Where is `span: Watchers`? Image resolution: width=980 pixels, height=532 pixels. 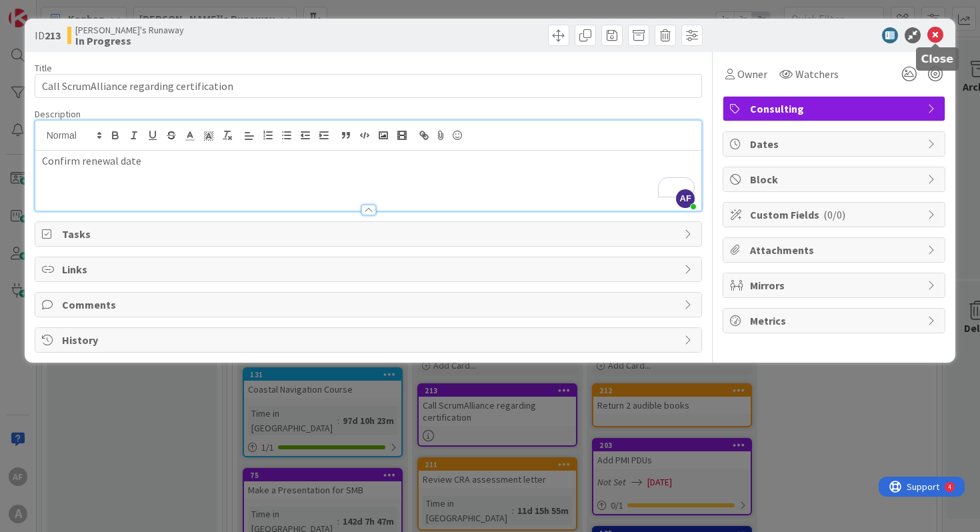
span: Watchers is located at coordinates (817, 74).